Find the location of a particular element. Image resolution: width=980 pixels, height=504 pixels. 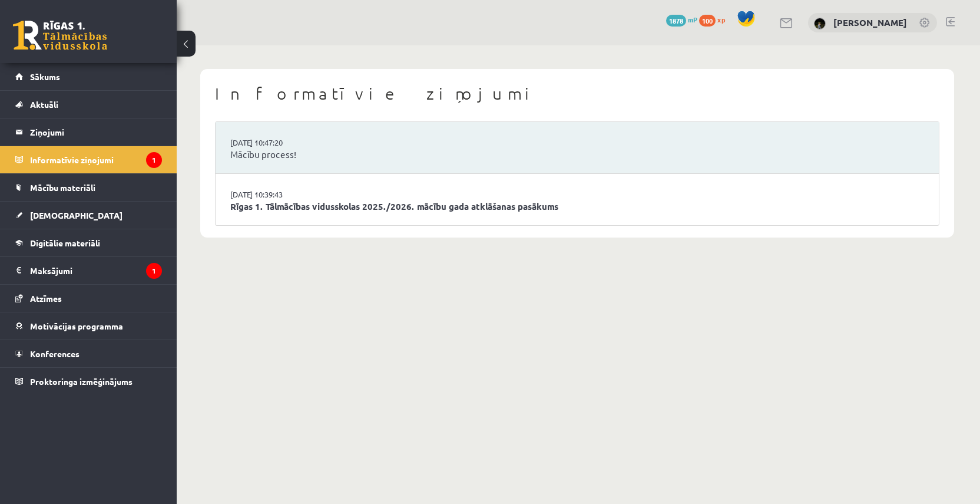

legend: Ziņojumi is located at coordinates (96, 132).